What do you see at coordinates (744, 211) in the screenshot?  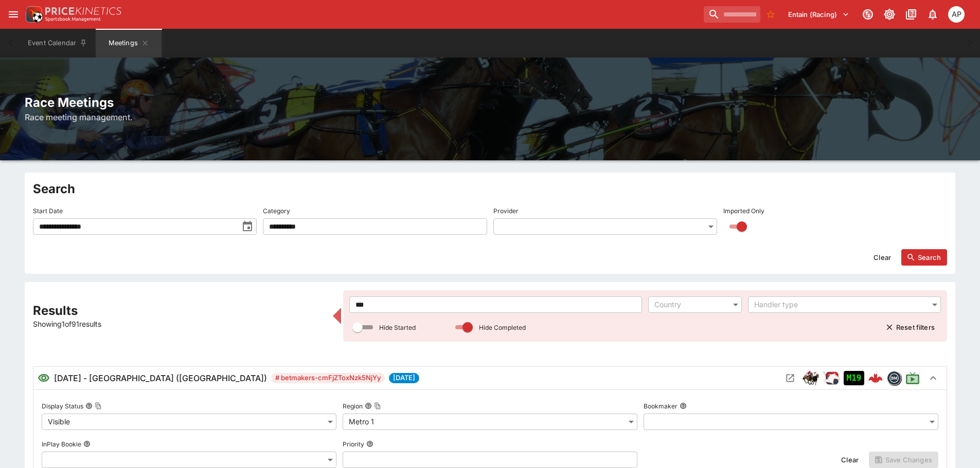 I see `p: Imported Only` at bounding box center [744, 211].